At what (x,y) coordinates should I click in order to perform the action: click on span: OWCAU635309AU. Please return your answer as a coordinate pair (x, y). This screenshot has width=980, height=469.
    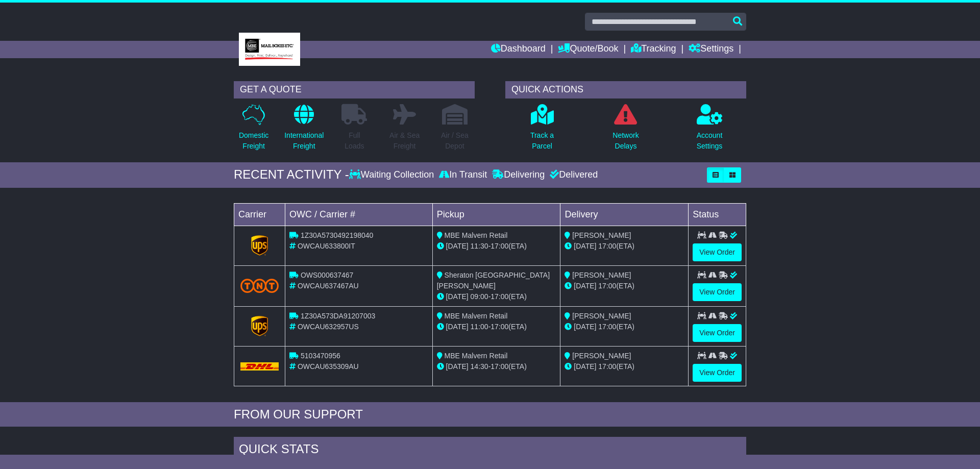
    Looking at the image, I should click on (328, 366).